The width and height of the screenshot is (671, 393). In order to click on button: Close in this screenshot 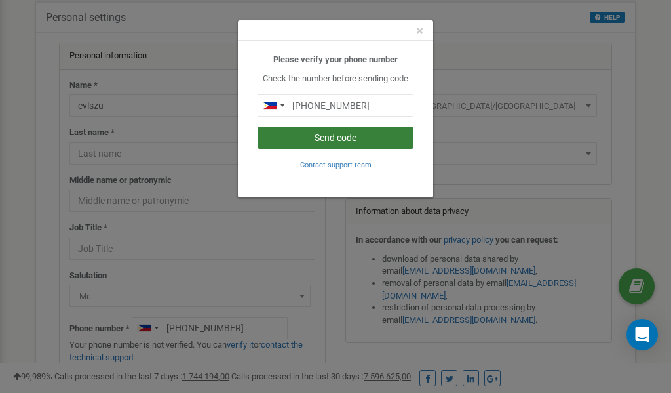, I will do `click(420, 31)`.